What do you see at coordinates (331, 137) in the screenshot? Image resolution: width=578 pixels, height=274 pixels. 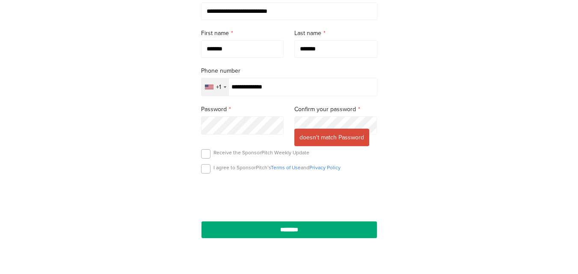 I see `span: doesn't match Password` at bounding box center [331, 137].